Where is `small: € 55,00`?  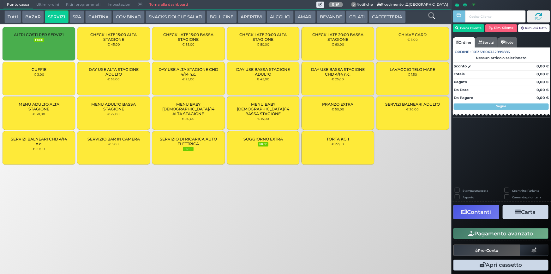
small: € 55,00 is located at coordinates (113, 79).